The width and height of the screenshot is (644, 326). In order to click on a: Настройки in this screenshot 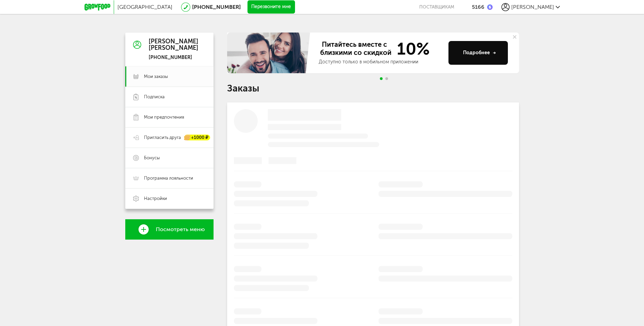, I will do `click(170, 199)`.